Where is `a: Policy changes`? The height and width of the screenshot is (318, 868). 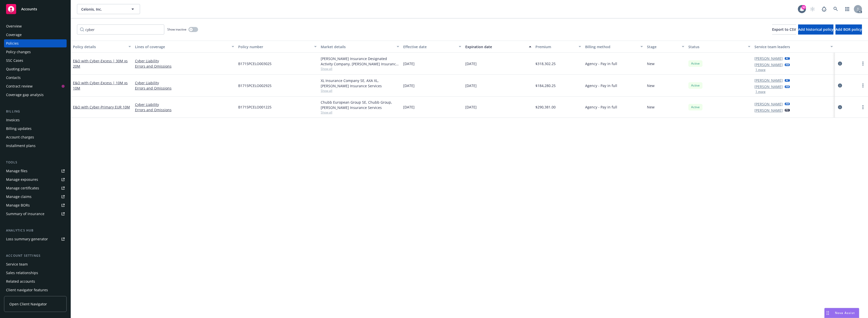
a: Policy changes is located at coordinates (36, 52).